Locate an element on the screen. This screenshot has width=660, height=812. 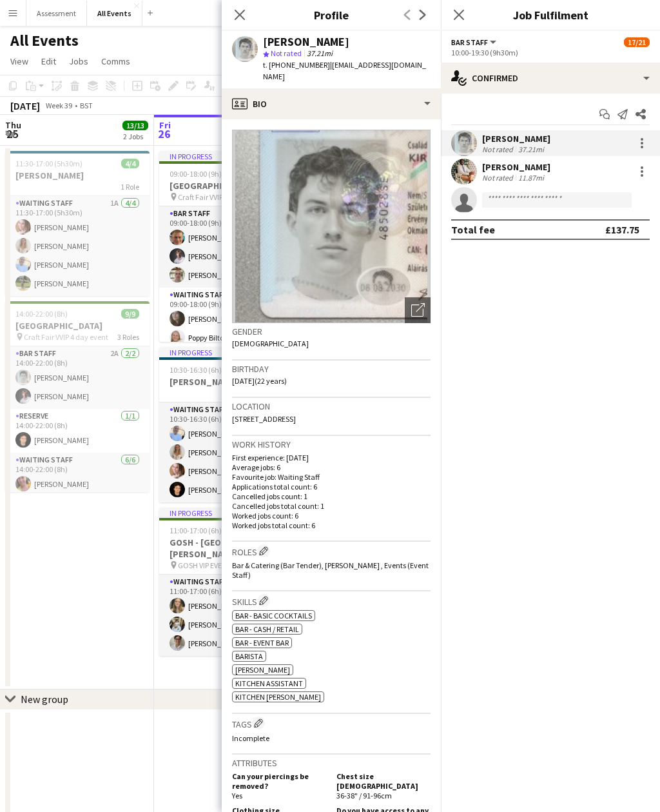
span: Bar Staff is located at coordinates (470, 42).